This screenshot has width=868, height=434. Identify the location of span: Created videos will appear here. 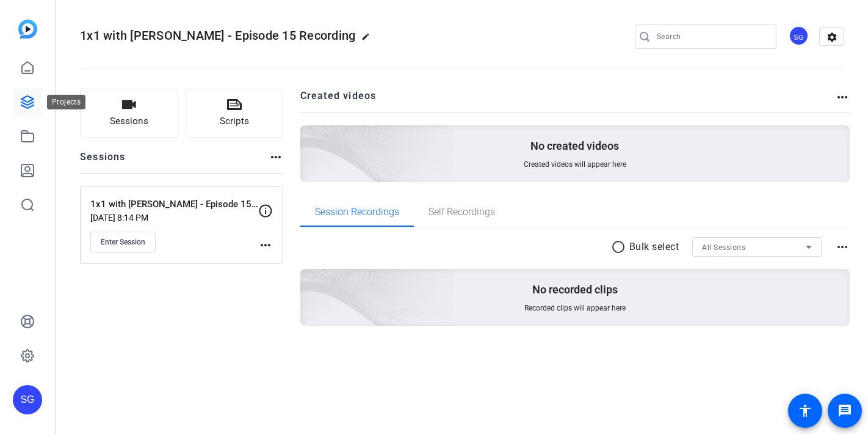
(575, 164).